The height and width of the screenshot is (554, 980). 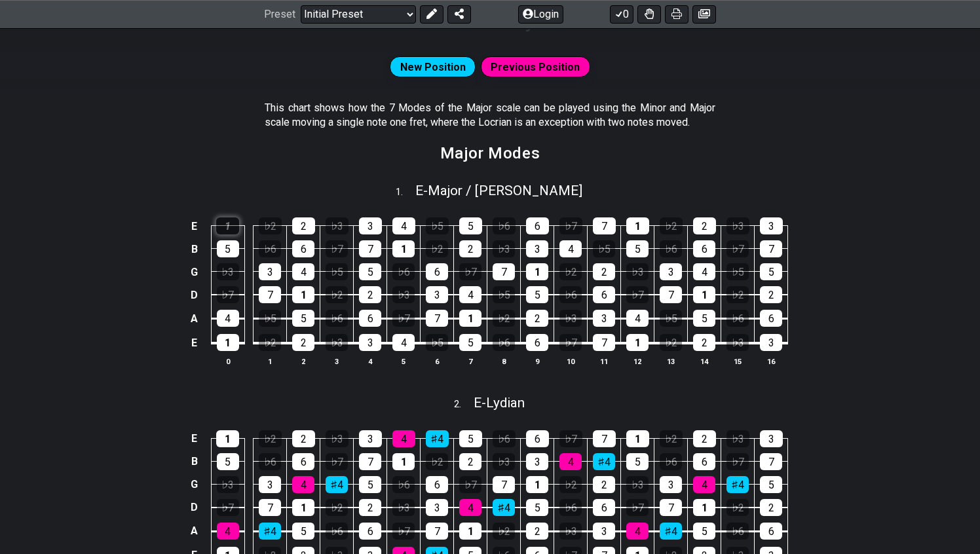 What do you see at coordinates (437, 361) in the screenshot?
I see `th: 6` at bounding box center [437, 361].